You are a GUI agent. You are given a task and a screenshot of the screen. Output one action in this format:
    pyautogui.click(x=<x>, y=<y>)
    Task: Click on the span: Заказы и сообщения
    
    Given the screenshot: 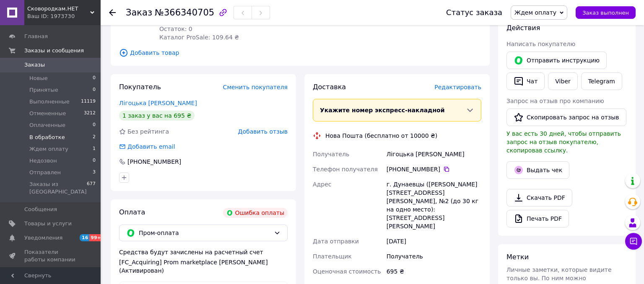 What is the action you would take?
    pyautogui.click(x=54, y=50)
    